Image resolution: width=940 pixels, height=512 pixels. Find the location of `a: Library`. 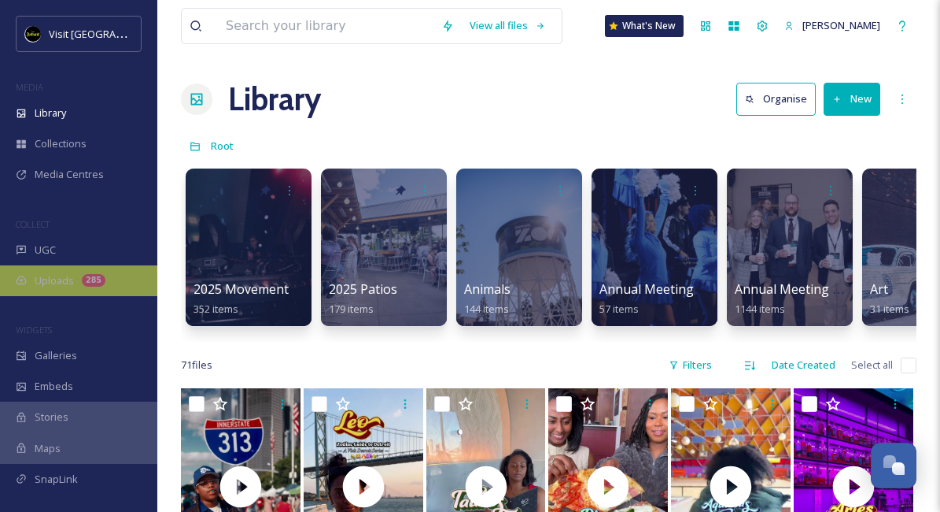

a: Library is located at coordinates (275, 99).